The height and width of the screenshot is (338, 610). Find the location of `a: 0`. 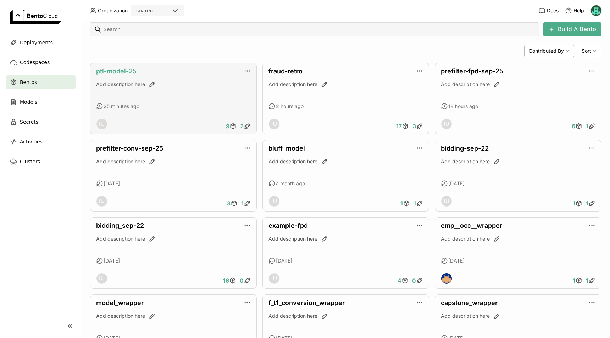

a: 0 is located at coordinates (417, 281).